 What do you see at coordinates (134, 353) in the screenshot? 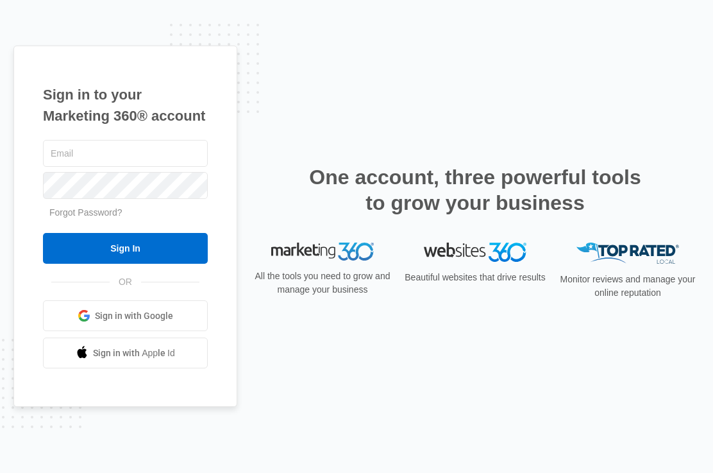
I see `span: Sign in with Apple Id` at bounding box center [134, 353].